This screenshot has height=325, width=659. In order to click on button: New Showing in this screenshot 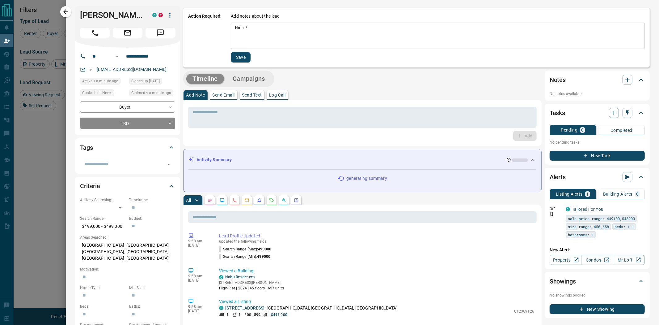, I will do `click(598, 309)`.